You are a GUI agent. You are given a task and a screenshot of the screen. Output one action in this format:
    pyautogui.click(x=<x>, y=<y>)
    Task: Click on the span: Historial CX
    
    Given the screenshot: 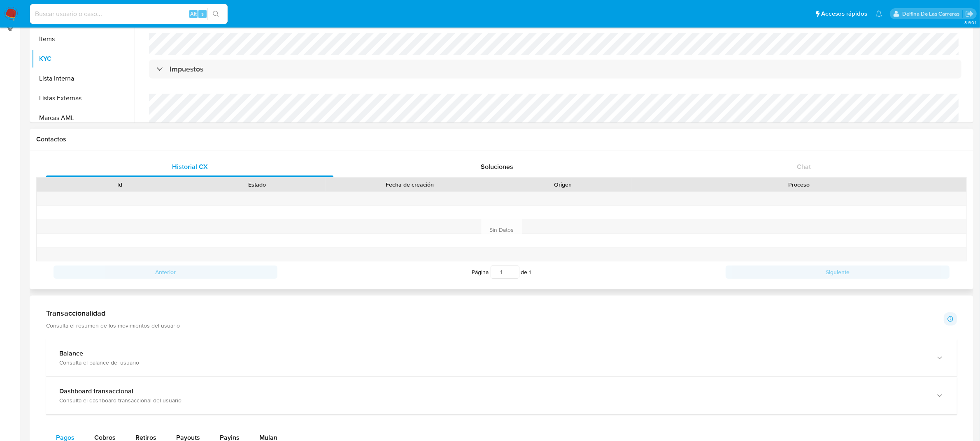 What is the action you would take?
    pyautogui.click(x=190, y=166)
    